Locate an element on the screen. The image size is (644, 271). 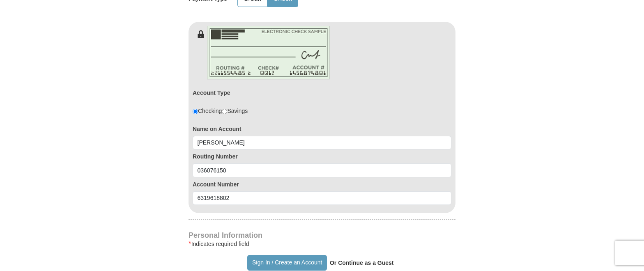
div: Checking Savings is located at coordinates (220, 111).